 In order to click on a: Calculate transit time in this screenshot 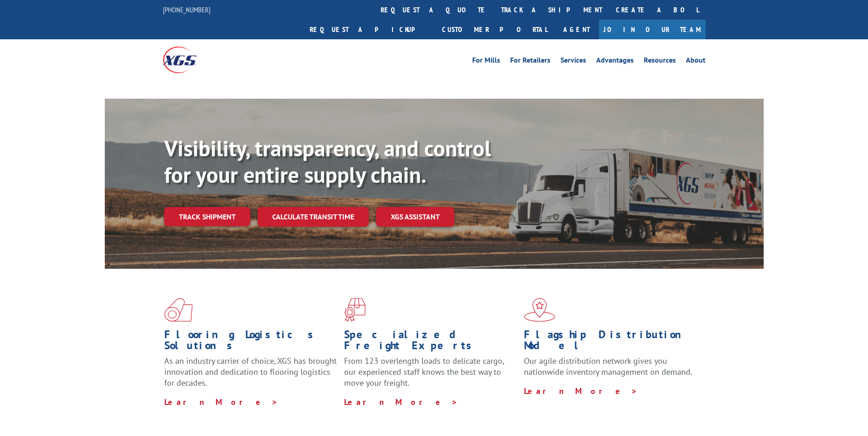, I will do `click(313, 217)`.